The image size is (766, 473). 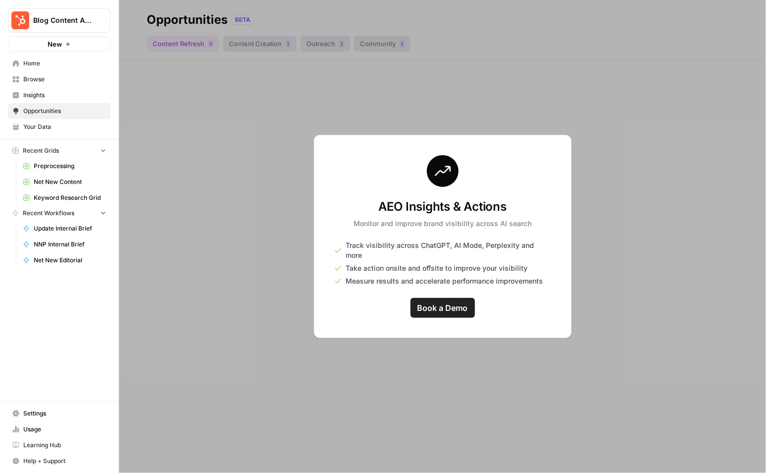 I want to click on a: Preprocessing, so click(x=64, y=166).